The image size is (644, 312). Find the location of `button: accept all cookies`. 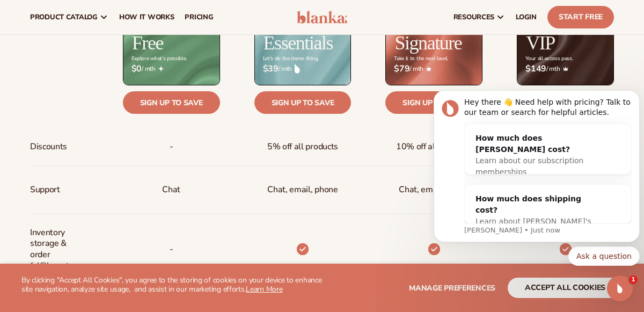

button: accept all cookies is located at coordinates (566, 288).